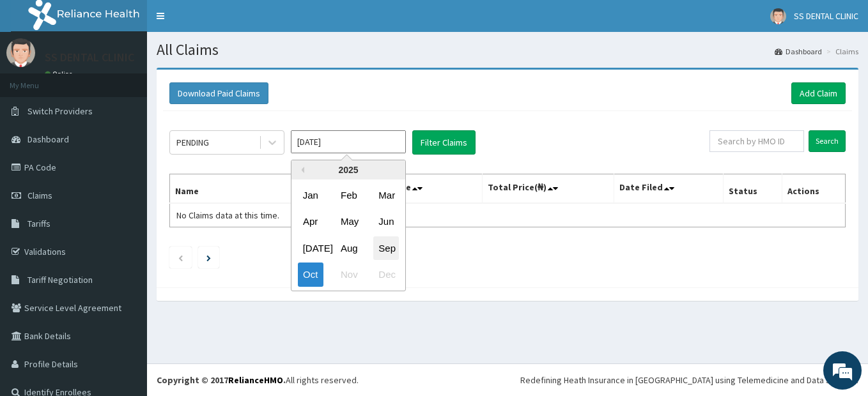 Image resolution: width=868 pixels, height=396 pixels. What do you see at coordinates (60, 74) in the screenshot?
I see `a: Online` at bounding box center [60, 74].